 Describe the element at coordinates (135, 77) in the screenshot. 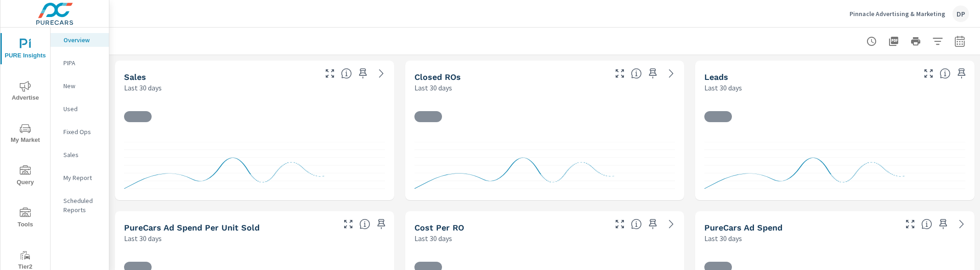

I see `h5: Sales` at that location.